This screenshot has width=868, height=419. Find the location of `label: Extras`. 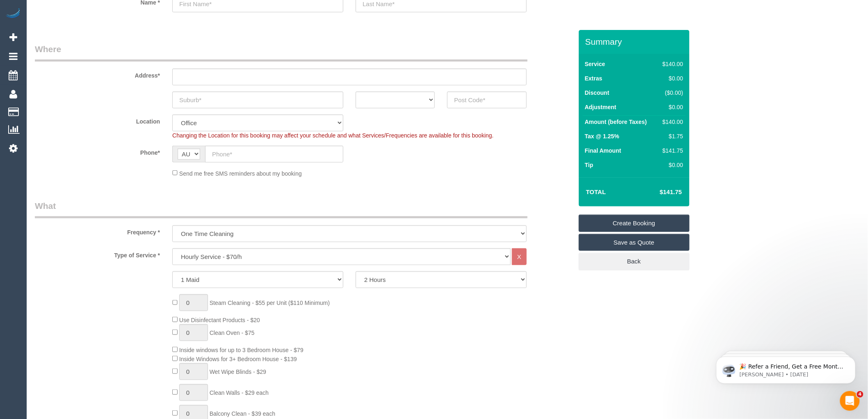

label: Extras is located at coordinates (593, 79).